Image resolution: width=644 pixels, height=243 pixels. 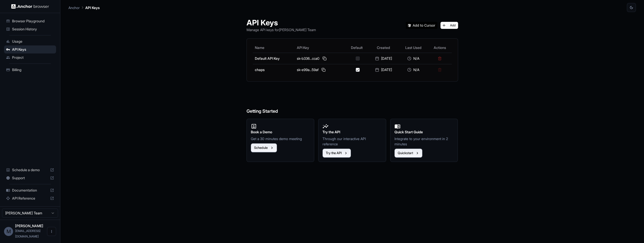 What do you see at coordinates (352, 141) in the screenshot?
I see `p: Through our interactive API reference` at bounding box center [352, 141].